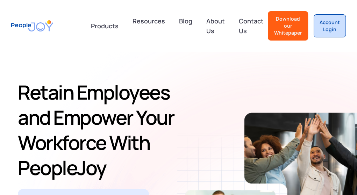 The width and height of the screenshot is (357, 195). I want to click on div: Account Login, so click(330, 26).